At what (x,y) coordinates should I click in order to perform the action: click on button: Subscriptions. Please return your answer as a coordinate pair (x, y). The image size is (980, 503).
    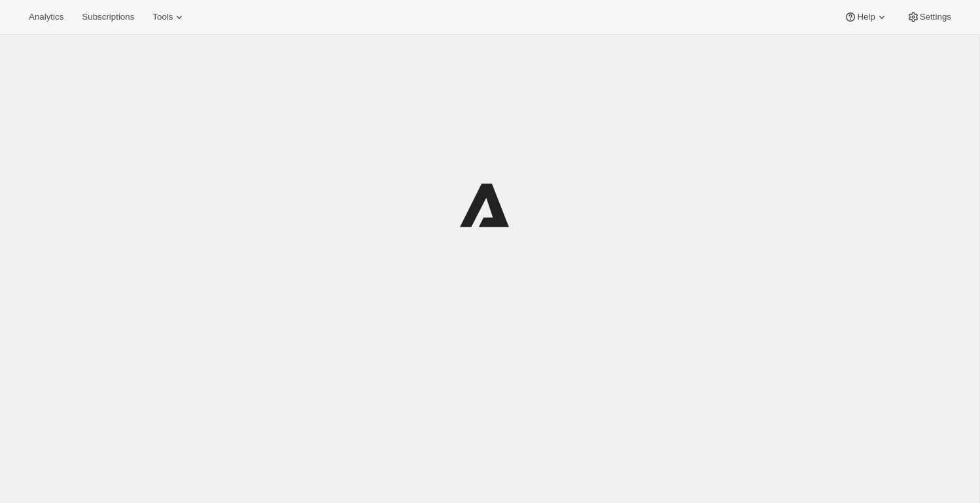
    Looking at the image, I should click on (108, 17).